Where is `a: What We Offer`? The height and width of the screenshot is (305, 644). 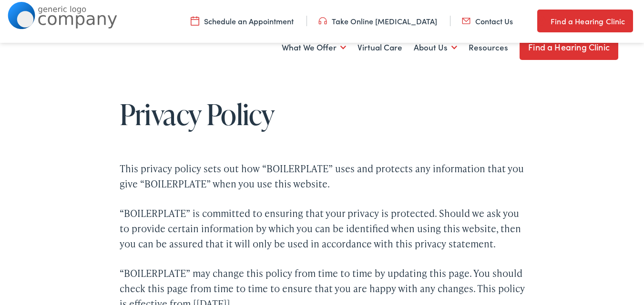 a: What We Offer is located at coordinates (314, 48).